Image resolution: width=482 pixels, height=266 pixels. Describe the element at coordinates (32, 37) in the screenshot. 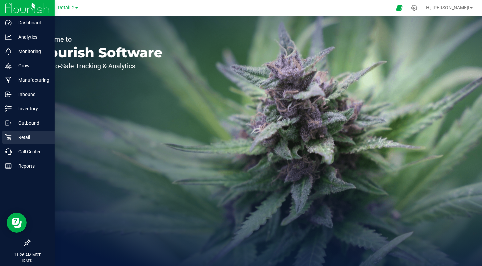

I see `p: Analytics` at that location.